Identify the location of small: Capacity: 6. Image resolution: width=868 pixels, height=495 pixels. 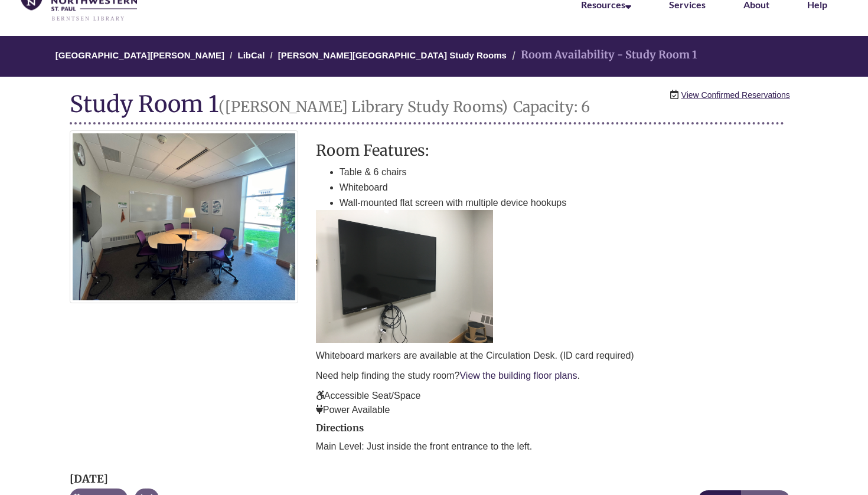
(551, 107).